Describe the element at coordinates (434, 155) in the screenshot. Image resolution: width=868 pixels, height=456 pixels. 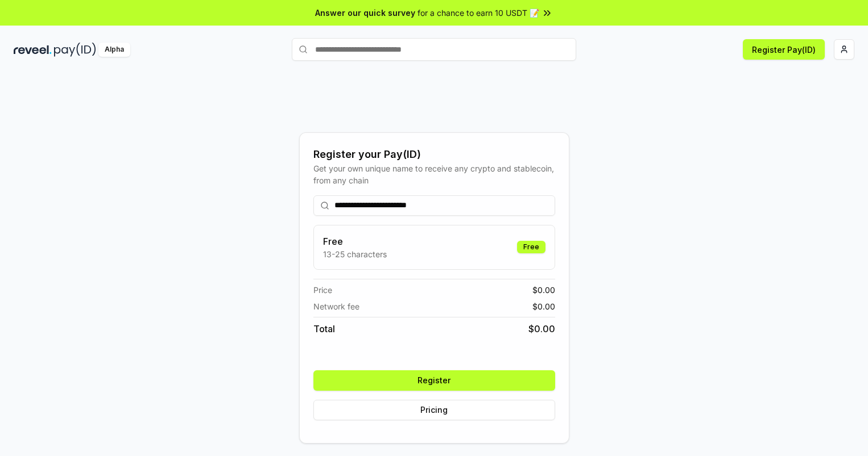
I see `div: Register your Pay(ID)` at that location.